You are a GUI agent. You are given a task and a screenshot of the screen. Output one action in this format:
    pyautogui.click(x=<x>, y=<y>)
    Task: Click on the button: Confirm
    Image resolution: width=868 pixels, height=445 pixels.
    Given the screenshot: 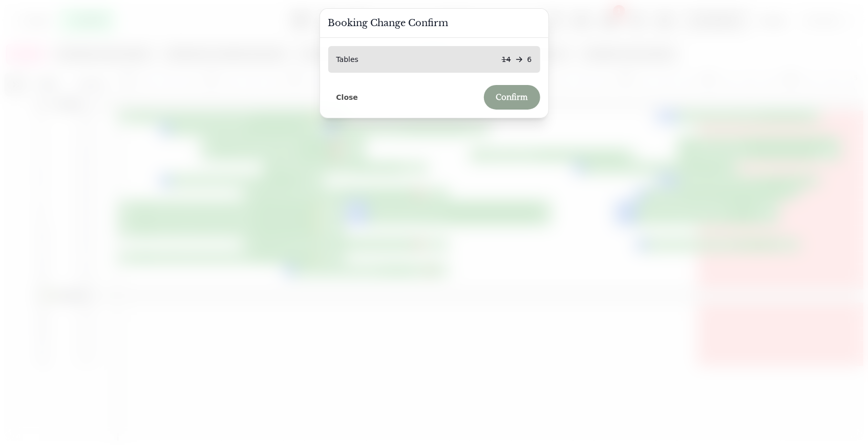 What is the action you would take?
    pyautogui.click(x=512, y=97)
    